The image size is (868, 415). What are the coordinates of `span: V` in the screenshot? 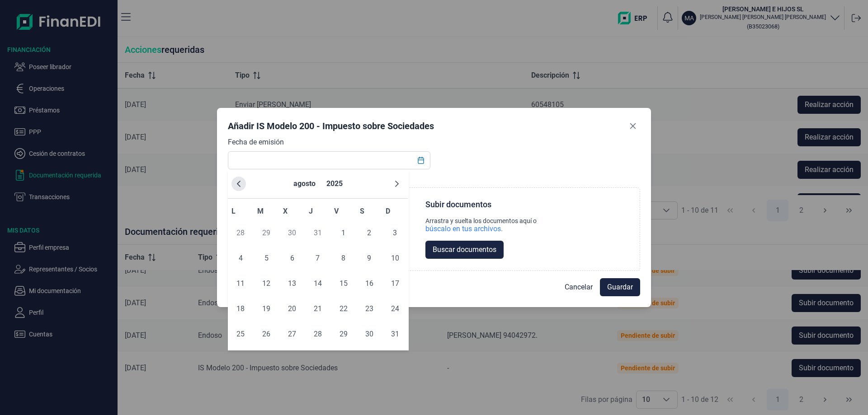 It's located at (336, 211).